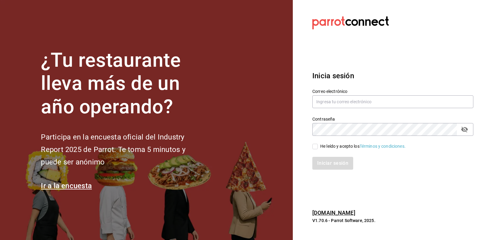  Describe the element at coordinates (393, 91) in the screenshot. I see `label: Correo electrónico` at that location.